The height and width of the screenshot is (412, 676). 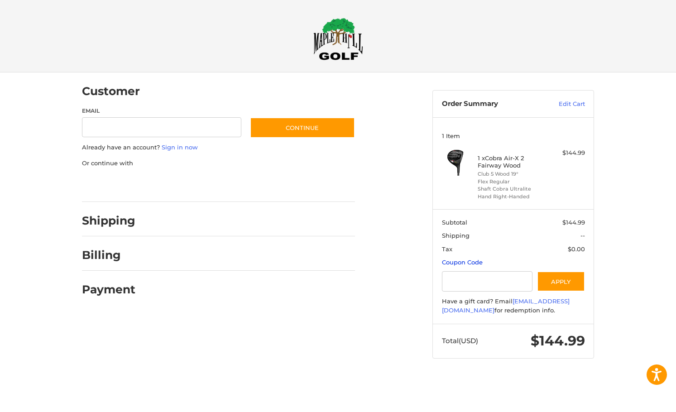 I want to click on span: $0.00, so click(x=576, y=249).